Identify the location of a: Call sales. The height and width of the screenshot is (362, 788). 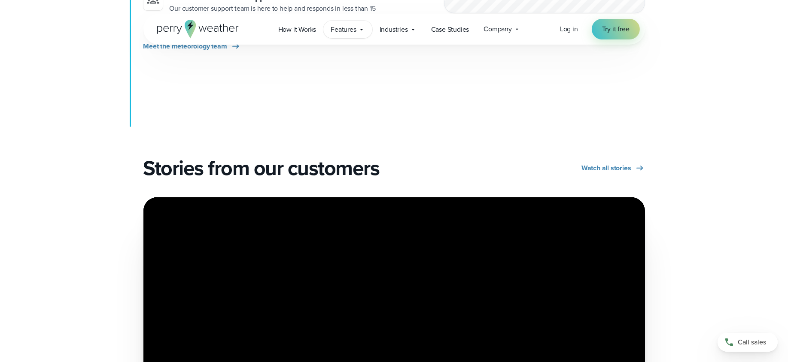
(747, 343).